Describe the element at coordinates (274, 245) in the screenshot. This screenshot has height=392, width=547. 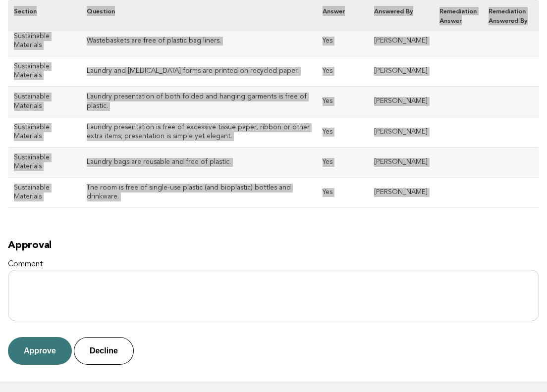
I see `h2: Approval` at that location.